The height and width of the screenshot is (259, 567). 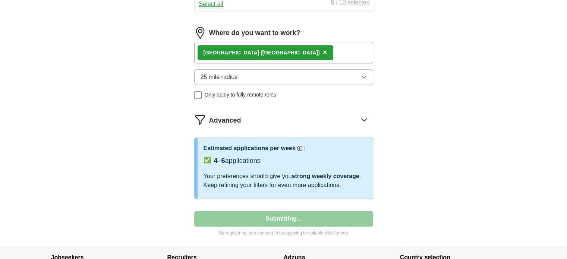 What do you see at coordinates (237, 161) in the screenshot?
I see `div: applications` at bounding box center [237, 161].